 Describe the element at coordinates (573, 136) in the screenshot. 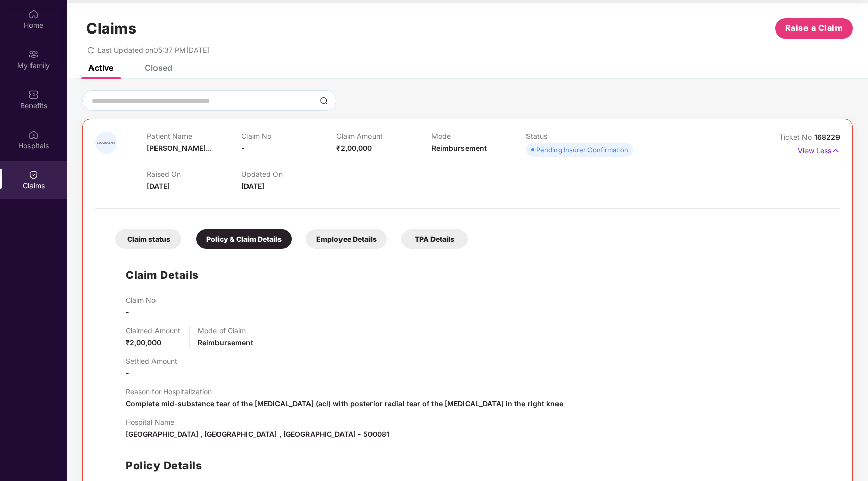

I see `p: Status` at that location.